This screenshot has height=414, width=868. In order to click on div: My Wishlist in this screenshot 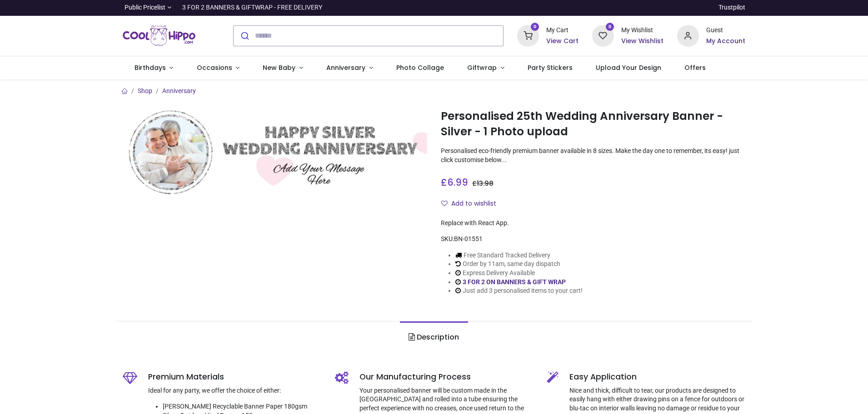, I will do `click(642, 31)`.